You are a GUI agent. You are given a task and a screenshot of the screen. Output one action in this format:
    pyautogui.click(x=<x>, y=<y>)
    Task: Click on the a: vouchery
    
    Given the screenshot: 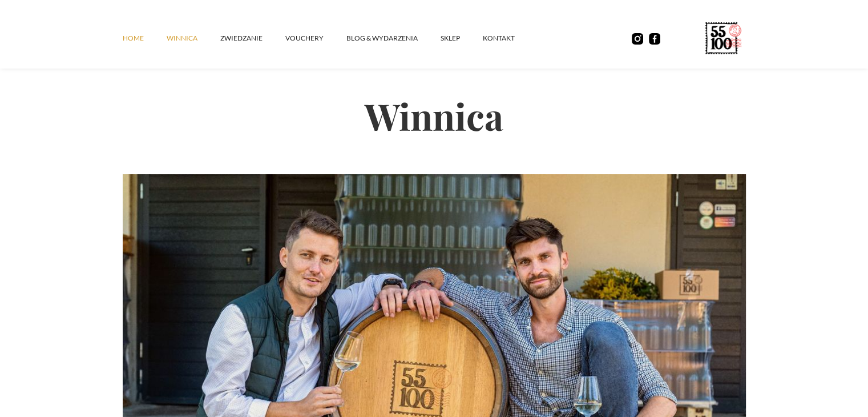 What is the action you would take?
    pyautogui.click(x=316, y=38)
    